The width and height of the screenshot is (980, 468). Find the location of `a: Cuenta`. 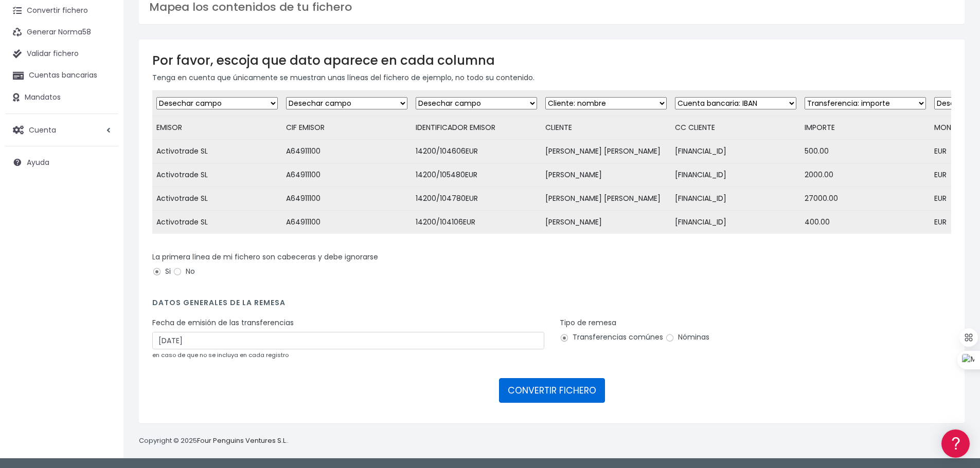

a: Cuenta is located at coordinates (62, 130).